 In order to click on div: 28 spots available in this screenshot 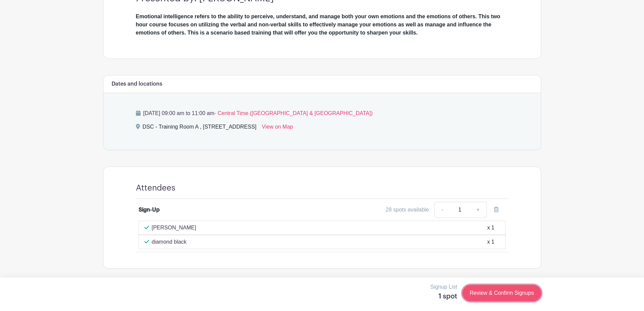, I will do `click(408, 210)`.